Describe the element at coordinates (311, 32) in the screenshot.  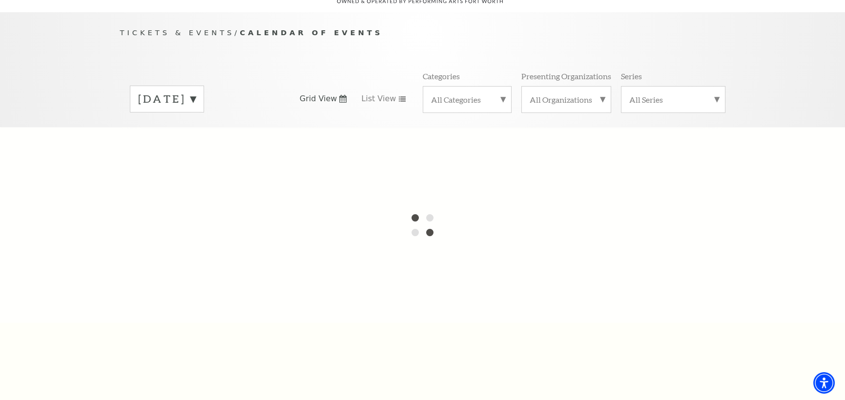
I see `span: Calendar of Events` at that location.